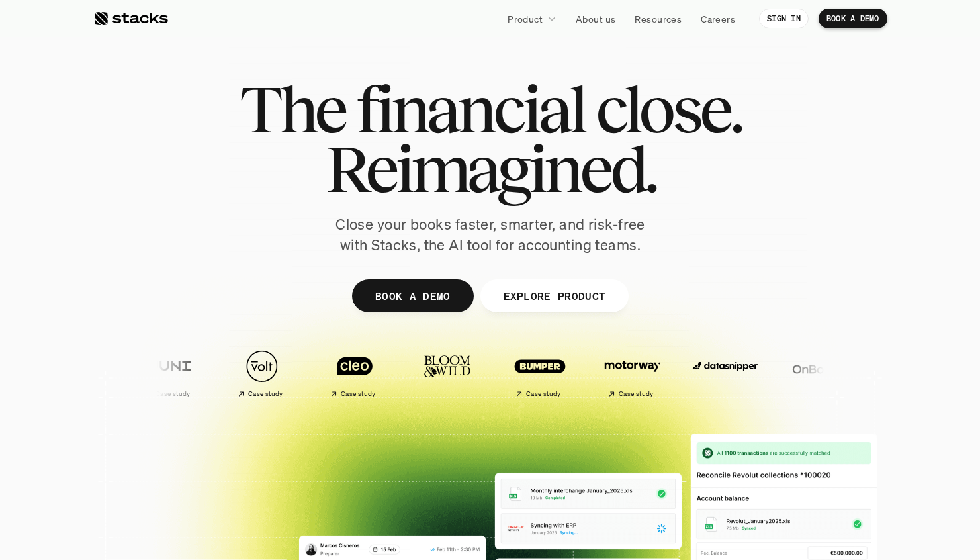  Describe the element at coordinates (669, 109) in the screenshot. I see `span: close.` at that location.